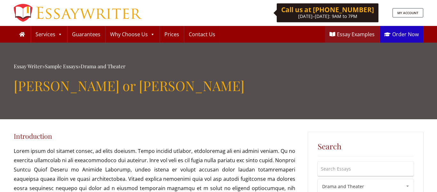  I want to click on a: Essay Writer, so click(28, 66).